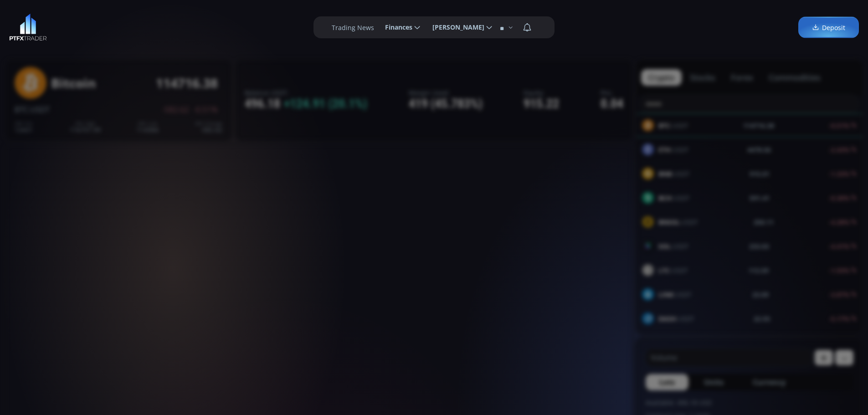 The width and height of the screenshot is (868, 415). Describe the element at coordinates (828, 27) in the screenshot. I see `span: Deposit` at that location.